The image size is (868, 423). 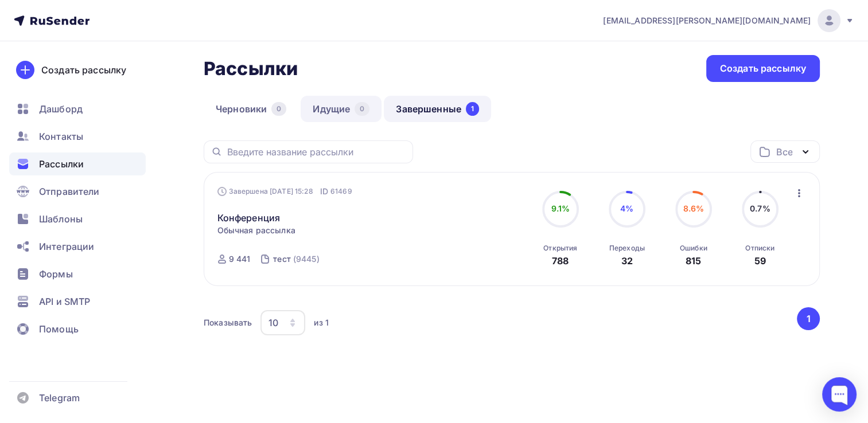 I want to click on input: Введите название рассылки, so click(x=317, y=151).